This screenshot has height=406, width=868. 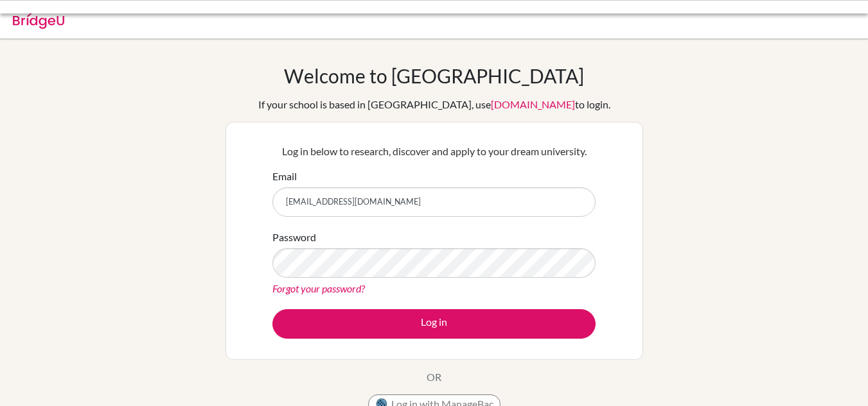 I want to click on img: Bridge-U, so click(x=38, y=19).